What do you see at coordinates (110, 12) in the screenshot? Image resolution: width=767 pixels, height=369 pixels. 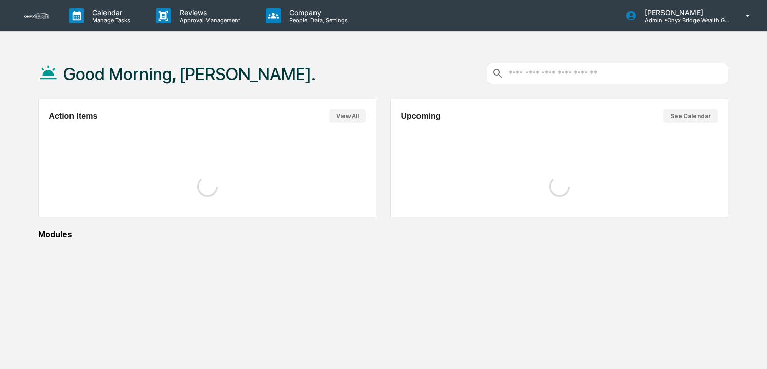 I see `p: Calendar` at bounding box center [110, 12].